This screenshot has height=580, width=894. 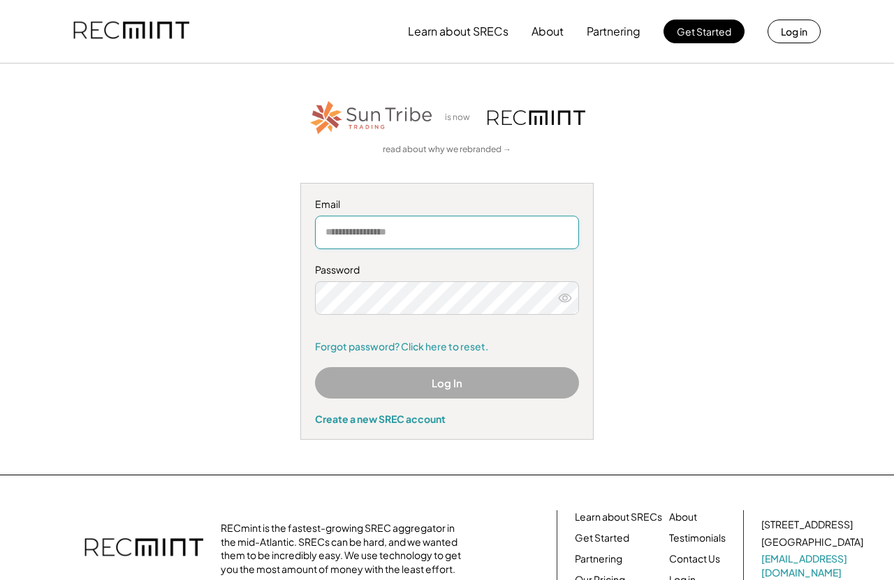 I want to click on button: Learn about SRECs, so click(x=458, y=31).